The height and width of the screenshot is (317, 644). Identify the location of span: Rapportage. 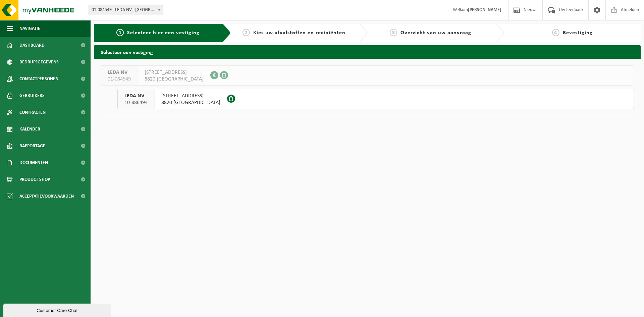
(32, 146).